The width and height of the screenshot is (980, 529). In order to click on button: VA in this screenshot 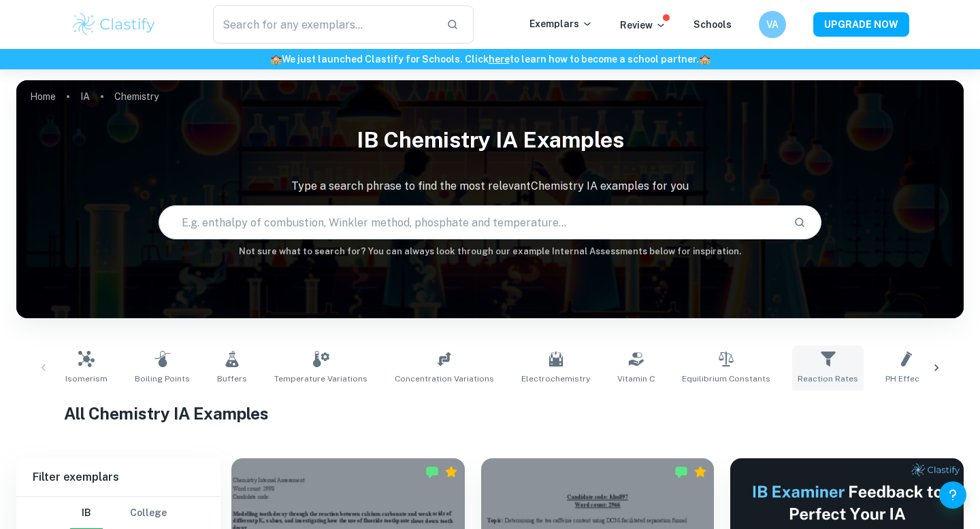, I will do `click(772, 24)`.